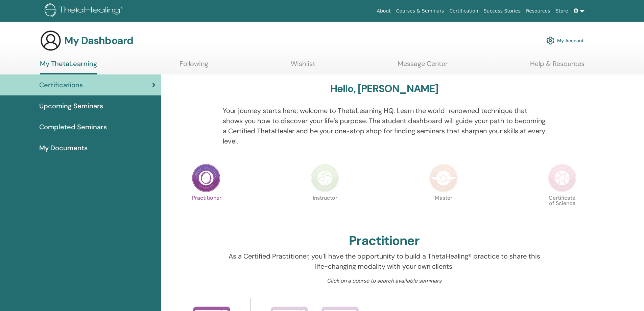  What do you see at coordinates (384, 261) in the screenshot?
I see `p: As a Certified Practitioner, you’ll have the opportunity to build a ThetaHealing® practice to sha...` at bounding box center [384, 261].